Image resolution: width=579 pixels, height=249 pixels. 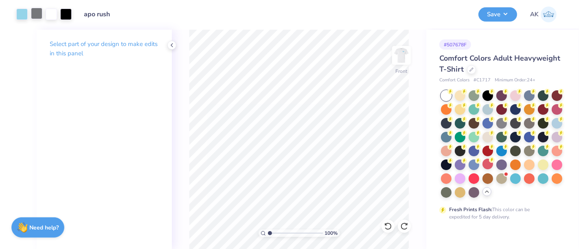 What do you see at coordinates (534, 14) in the screenshot?
I see `span: AK` at bounding box center [534, 14].